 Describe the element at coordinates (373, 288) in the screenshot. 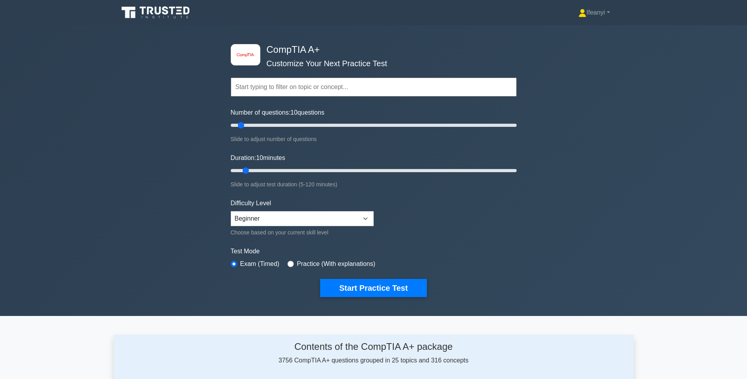

I see `button: Start Practice Test` at that location.